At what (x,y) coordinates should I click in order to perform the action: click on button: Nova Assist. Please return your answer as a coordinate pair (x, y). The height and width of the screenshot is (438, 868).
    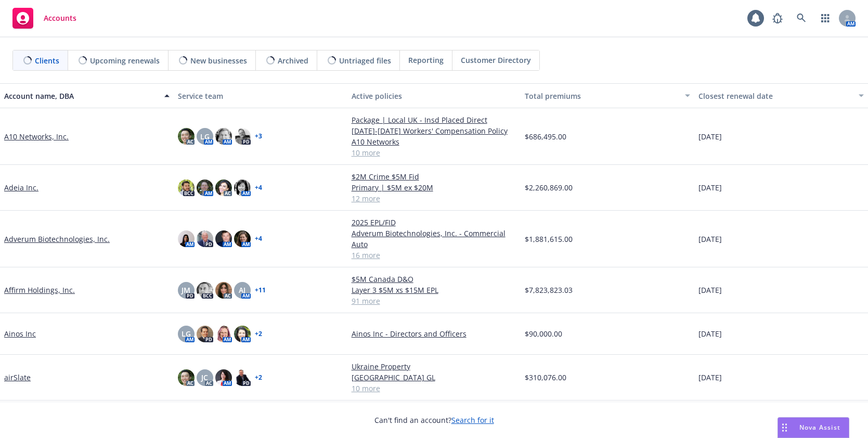
    Looking at the image, I should click on (814, 428).